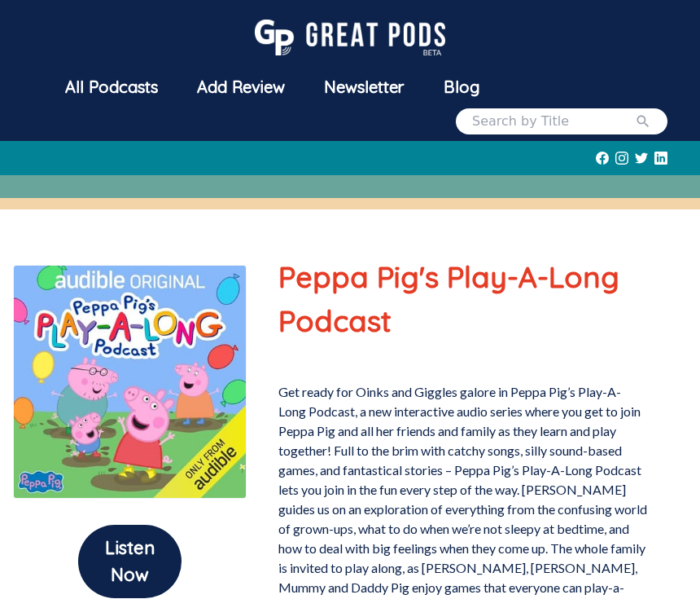 Image resolution: width=700 pixels, height=599 pixels. I want to click on img: Peppa Pig's Play-A-Long Podcast, so click(129, 381).